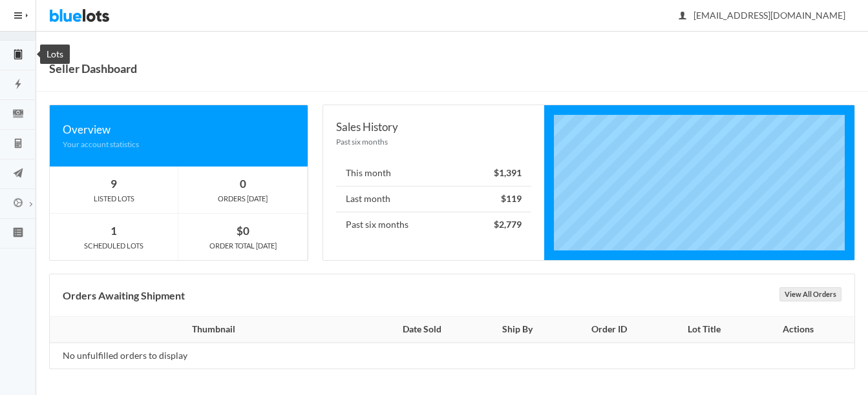 This screenshot has height=395, width=868. I want to click on strong: $1,391, so click(507, 173).